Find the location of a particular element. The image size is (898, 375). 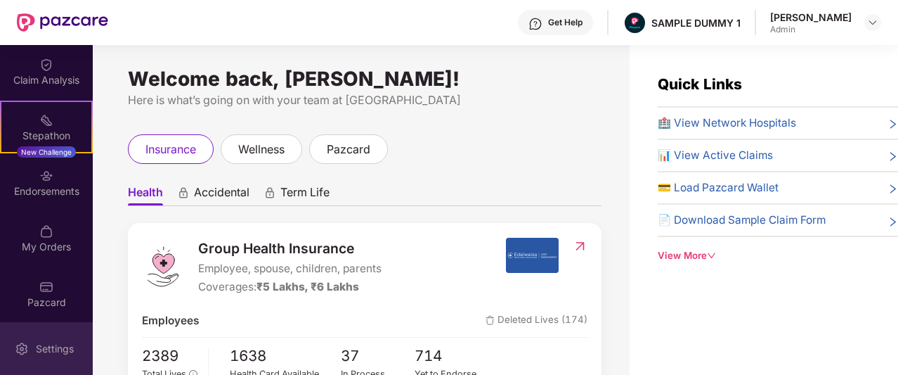

div: Stepathon is located at coordinates (46, 136).